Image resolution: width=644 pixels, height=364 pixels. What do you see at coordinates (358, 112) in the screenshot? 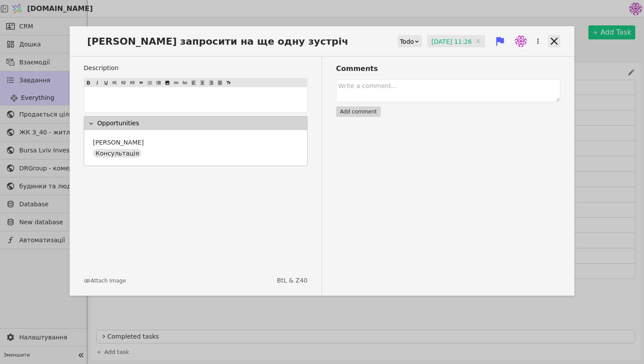
I see `button: Add comment` at bounding box center [358, 112].